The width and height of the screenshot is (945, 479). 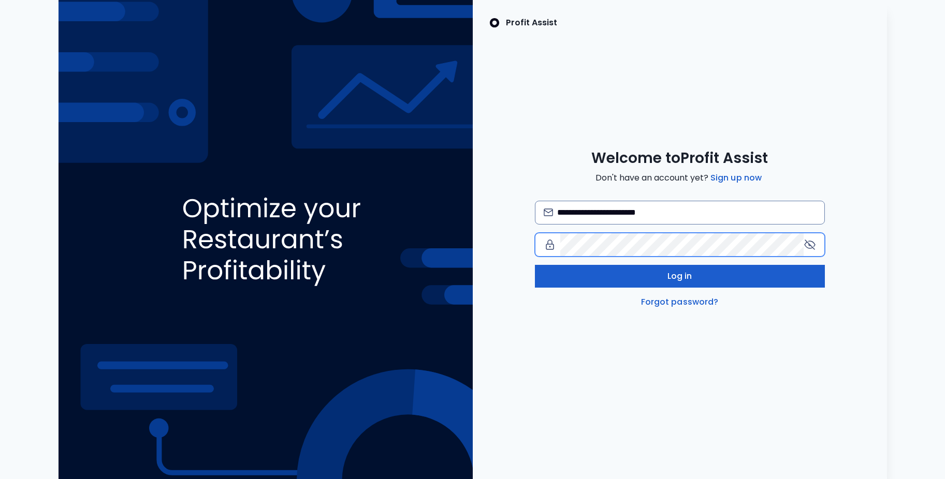 What do you see at coordinates (494, 23) in the screenshot?
I see `img: SpotOn Logo` at bounding box center [494, 23].